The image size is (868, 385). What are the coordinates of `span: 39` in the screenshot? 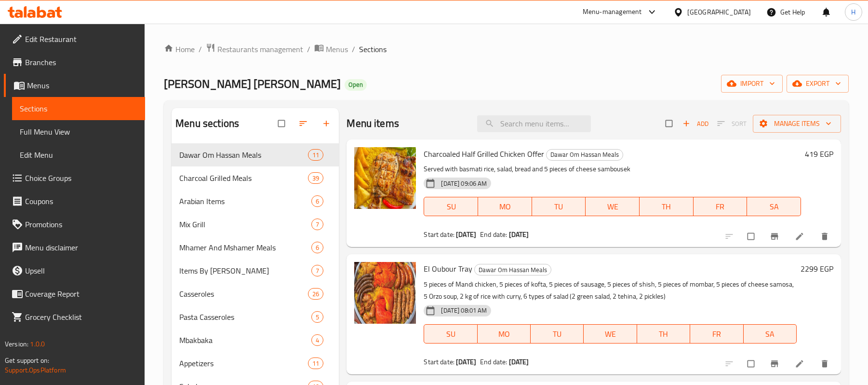 It's located at (316, 178).